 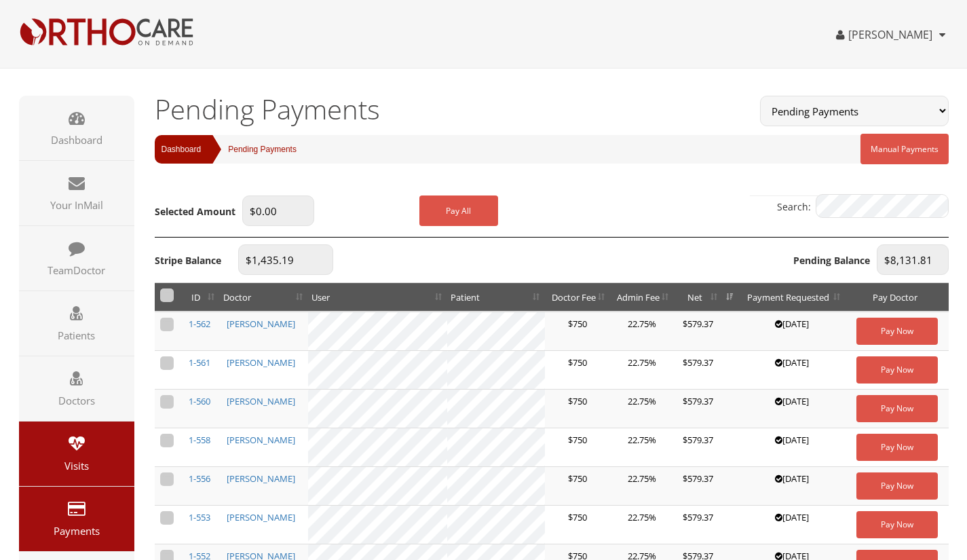 I want to click on img: OrthoCareOnDemand Logo, so click(x=106, y=32).